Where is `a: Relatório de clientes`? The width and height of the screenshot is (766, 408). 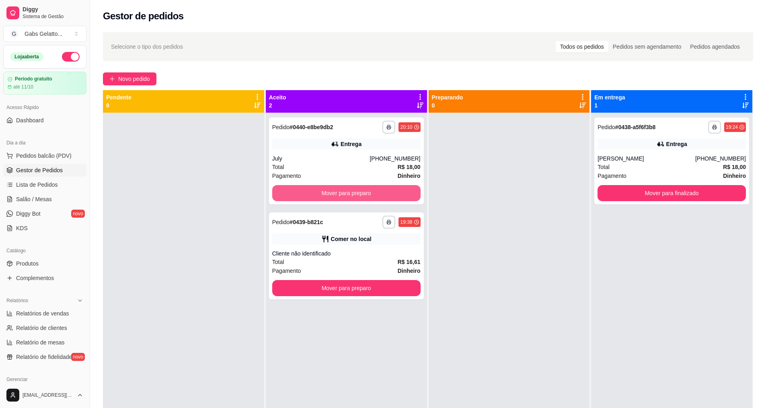 a: Relatório de clientes is located at coordinates (45, 328).